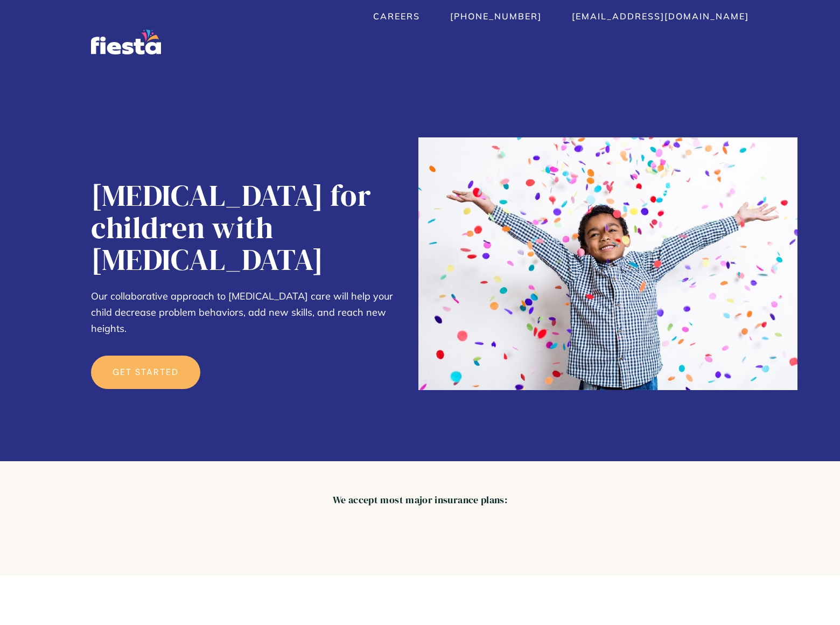  What do you see at coordinates (420, 537) in the screenshot?
I see `img: Cigna` at bounding box center [420, 537].